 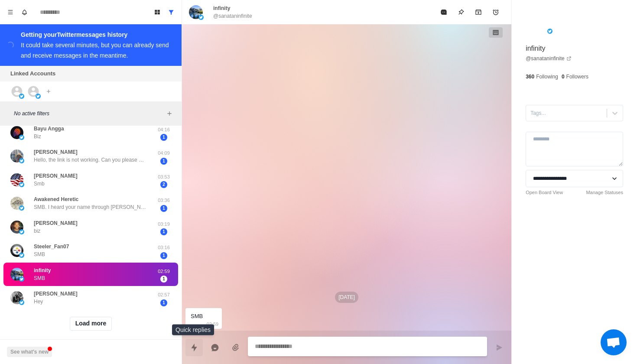 I want to click on p: 04:09, so click(x=164, y=153).